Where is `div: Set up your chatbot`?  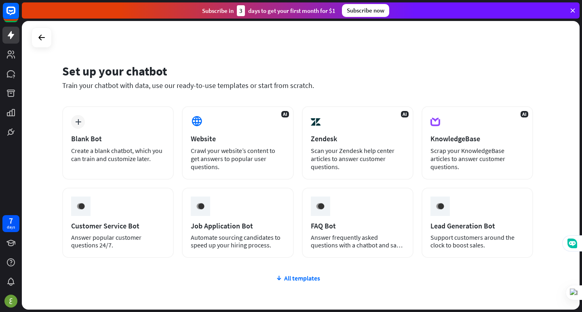
div: Set up your chatbot is located at coordinates (298, 71).